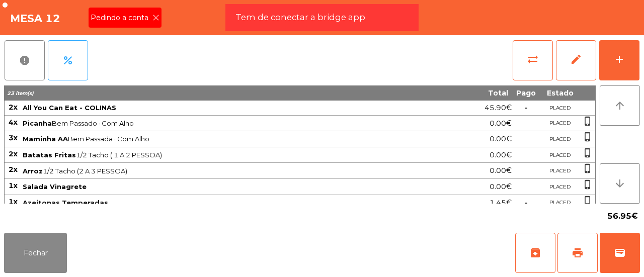  Describe the element at coordinates (13, 137) in the screenshot. I see `span: 3x` at that location.